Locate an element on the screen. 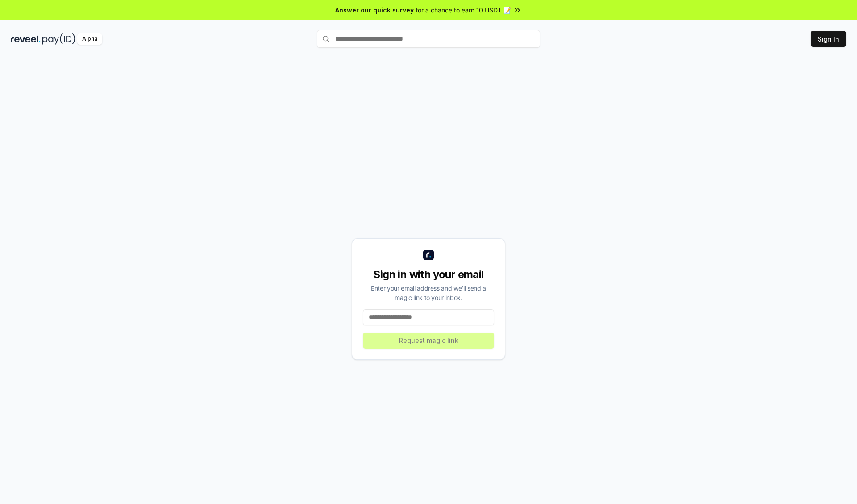 The height and width of the screenshot is (504, 857). div: Enter your email address and we’ll send a magic link to your inbox. is located at coordinates (429, 293).